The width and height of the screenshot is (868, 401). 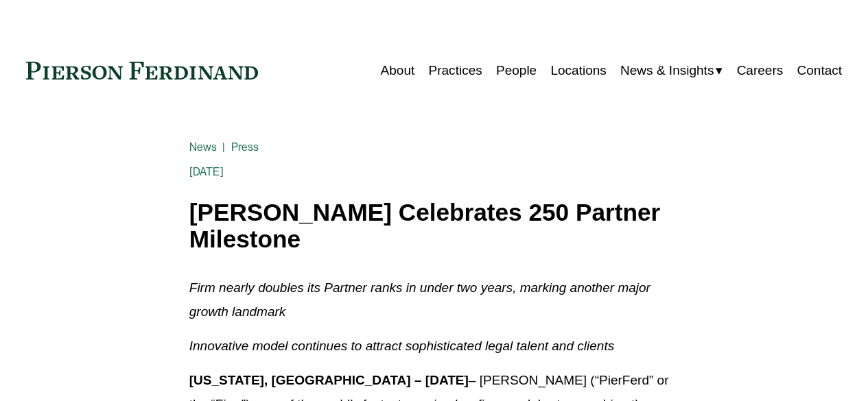 What do you see at coordinates (421, 299) in the screenshot?
I see `em: Firm nearly doubles its Partner ranks in under two years, marking another major growth landmark` at bounding box center [421, 299].